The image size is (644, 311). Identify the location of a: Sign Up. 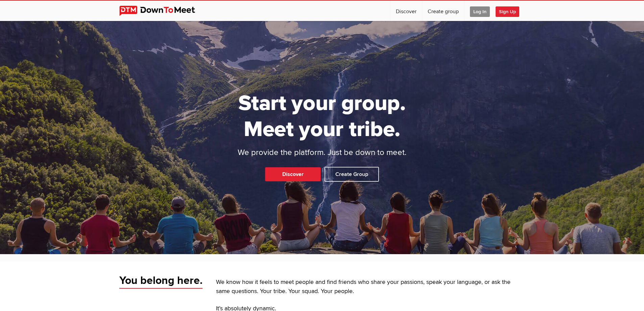
(510, 11).